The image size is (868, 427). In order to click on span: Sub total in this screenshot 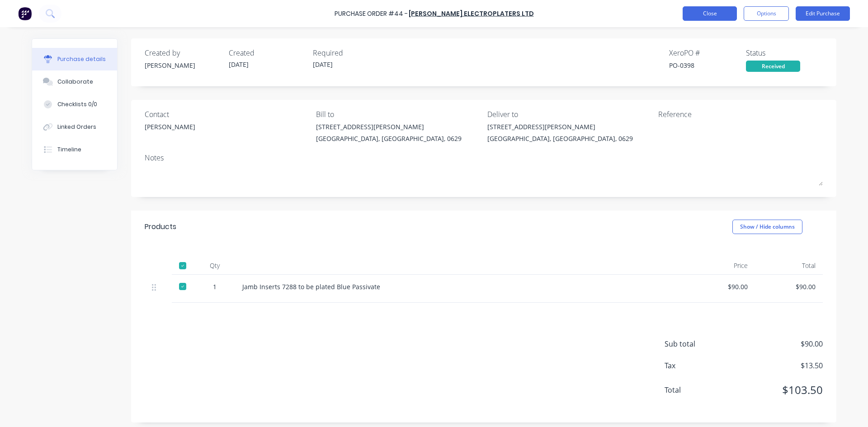, I will do `click(698, 344)`.